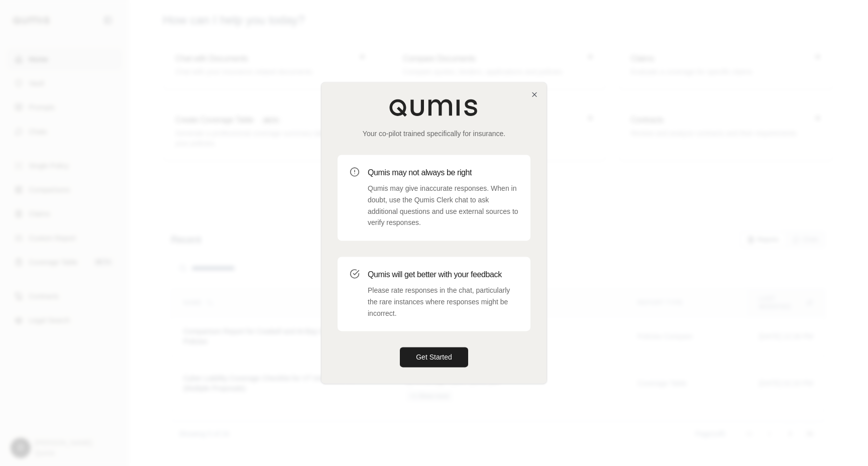 This screenshot has height=466, width=868. Describe the element at coordinates (434, 358) in the screenshot. I see `button: Get Started` at that location.